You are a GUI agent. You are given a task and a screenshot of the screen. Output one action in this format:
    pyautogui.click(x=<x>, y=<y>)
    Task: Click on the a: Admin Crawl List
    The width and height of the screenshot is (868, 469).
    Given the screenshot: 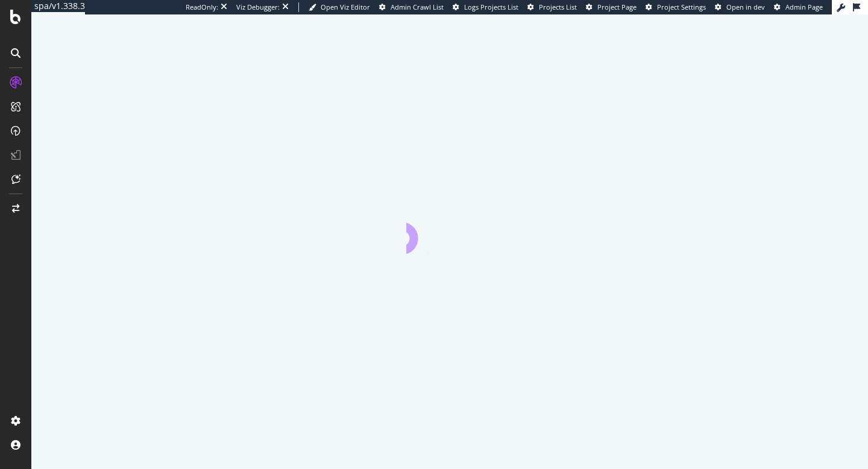 What is the action you would take?
    pyautogui.click(x=411, y=7)
    